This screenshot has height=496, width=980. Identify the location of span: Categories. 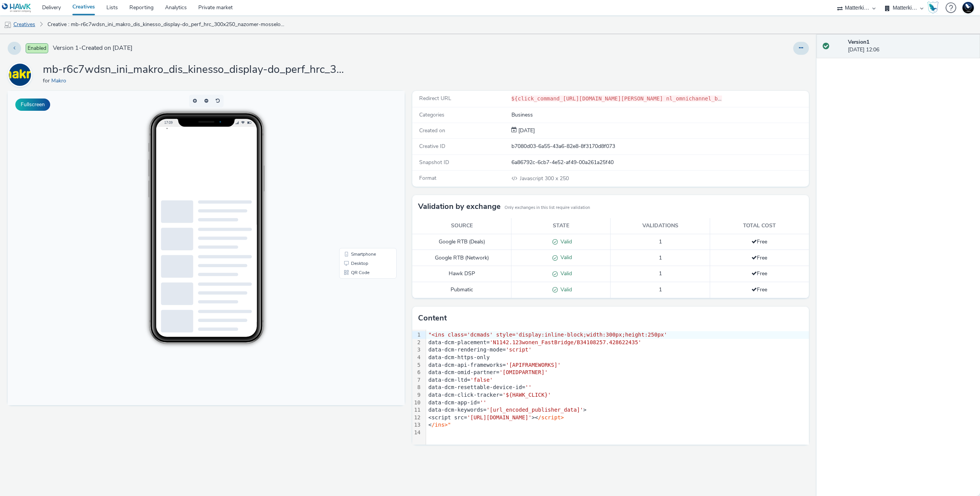
(432, 114).